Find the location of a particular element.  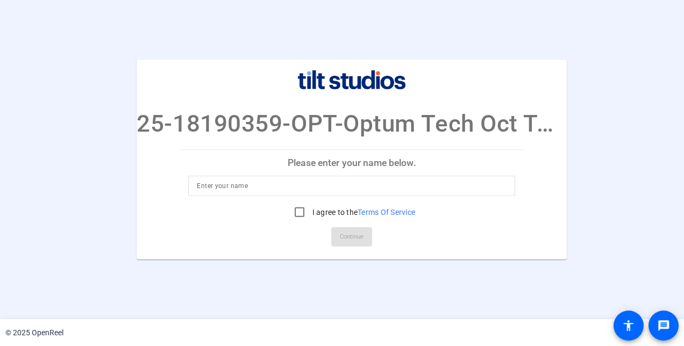

p: 25-18190359-OPT-Optum Tech Oct Town Hall self-reco is located at coordinates (352, 124).